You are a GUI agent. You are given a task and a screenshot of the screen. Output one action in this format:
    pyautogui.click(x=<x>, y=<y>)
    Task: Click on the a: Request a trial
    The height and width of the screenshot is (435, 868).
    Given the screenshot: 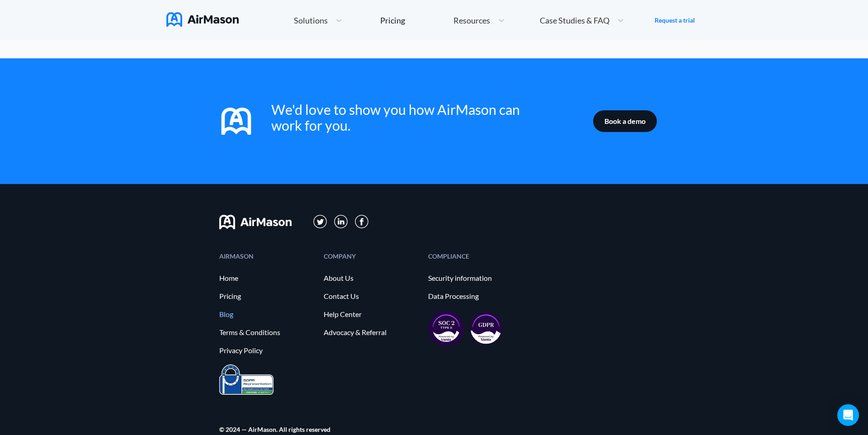 What is the action you would take?
    pyautogui.click(x=675, y=20)
    